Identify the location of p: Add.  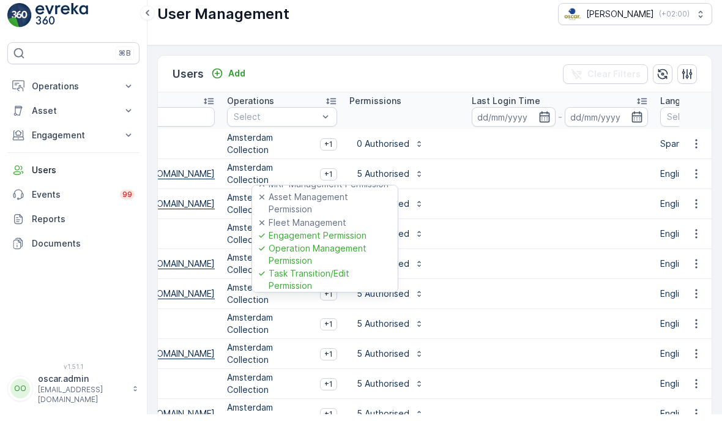
(237, 80).